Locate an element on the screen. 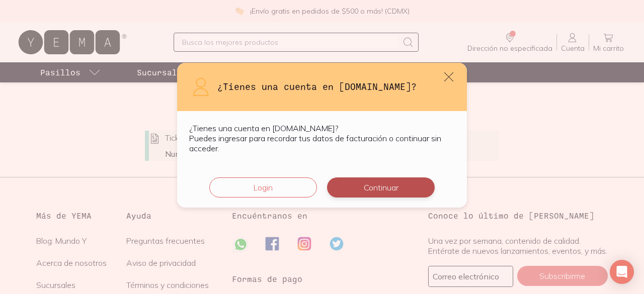  div: Open Intercom Messenger is located at coordinates (622, 272).